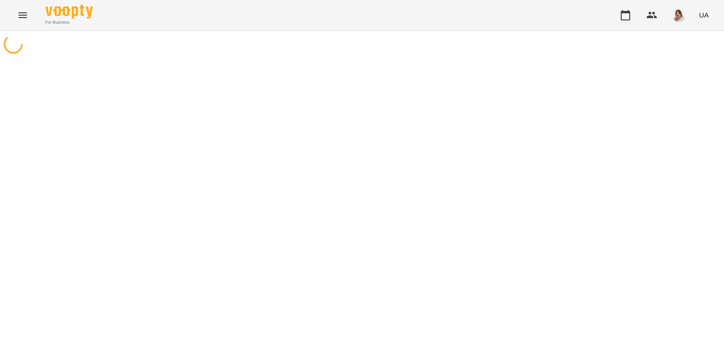 This screenshot has height=354, width=724. What do you see at coordinates (69, 22) in the screenshot?
I see `span: For Business` at bounding box center [69, 22].